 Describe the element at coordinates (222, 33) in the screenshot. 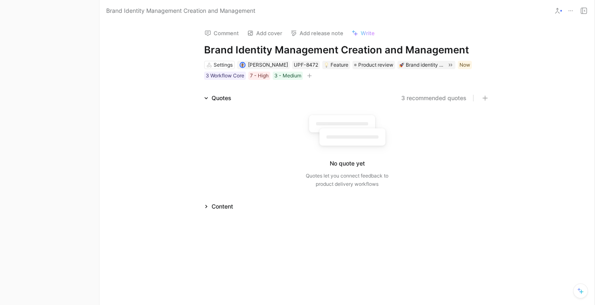

I see `button: Comment` at that location.